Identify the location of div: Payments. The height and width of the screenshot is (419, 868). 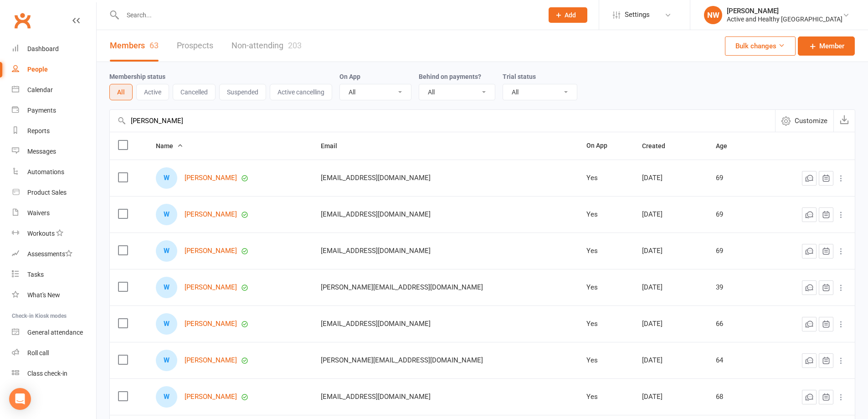
(42, 110).